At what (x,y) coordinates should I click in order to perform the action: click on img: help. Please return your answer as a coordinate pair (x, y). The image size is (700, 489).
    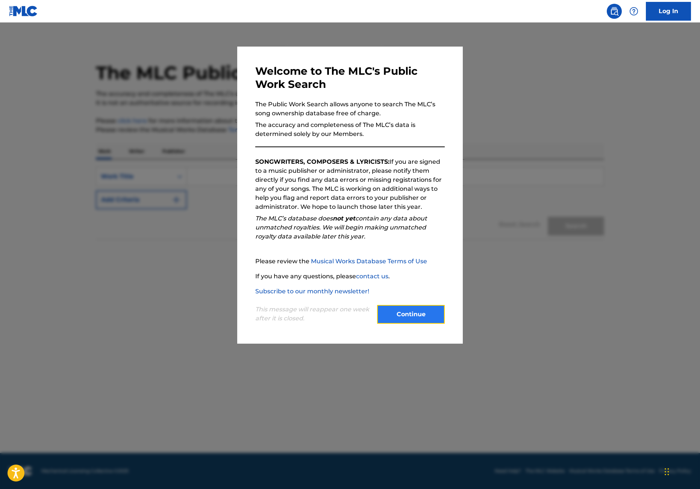
    Looking at the image, I should click on (633, 11).